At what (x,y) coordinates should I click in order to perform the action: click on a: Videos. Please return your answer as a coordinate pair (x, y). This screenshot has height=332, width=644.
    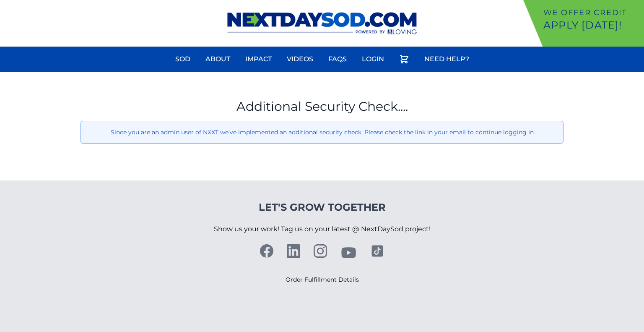
    Looking at the image, I should click on (300, 59).